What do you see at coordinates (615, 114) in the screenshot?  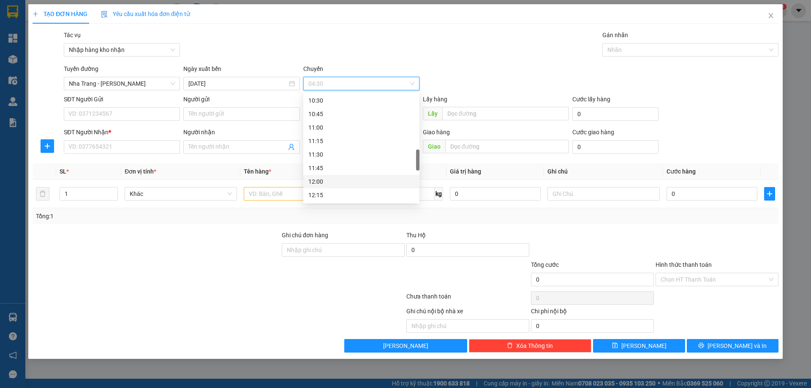 I see `input: Cước lấy hàng` at bounding box center [615, 114].